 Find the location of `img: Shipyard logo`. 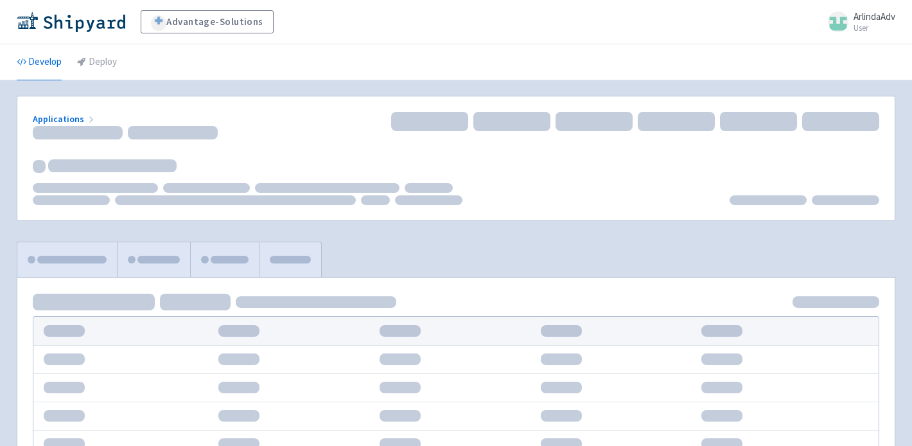

img: Shipyard logo is located at coordinates (71, 22).